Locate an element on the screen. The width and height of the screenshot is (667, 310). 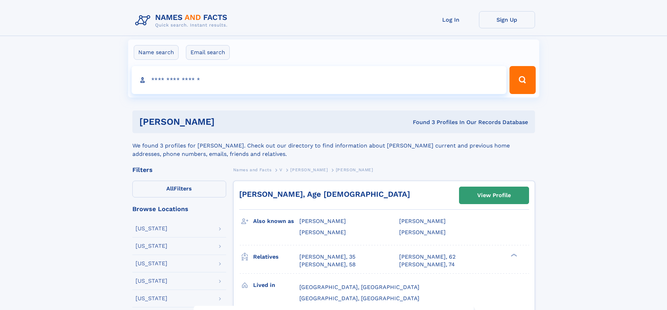
a: View Profile is located at coordinates (494, 196).